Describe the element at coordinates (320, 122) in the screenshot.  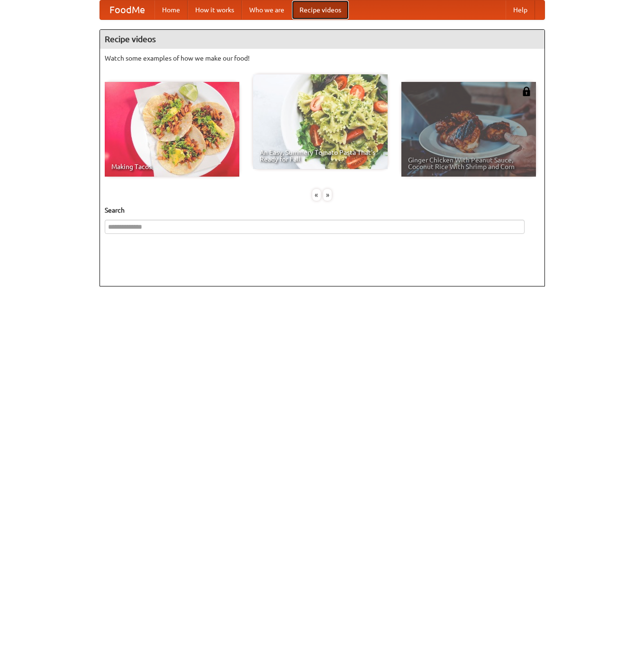
I see `a: An Easy, Summery Tomato Pasta That's Ready for Fall` at that location.